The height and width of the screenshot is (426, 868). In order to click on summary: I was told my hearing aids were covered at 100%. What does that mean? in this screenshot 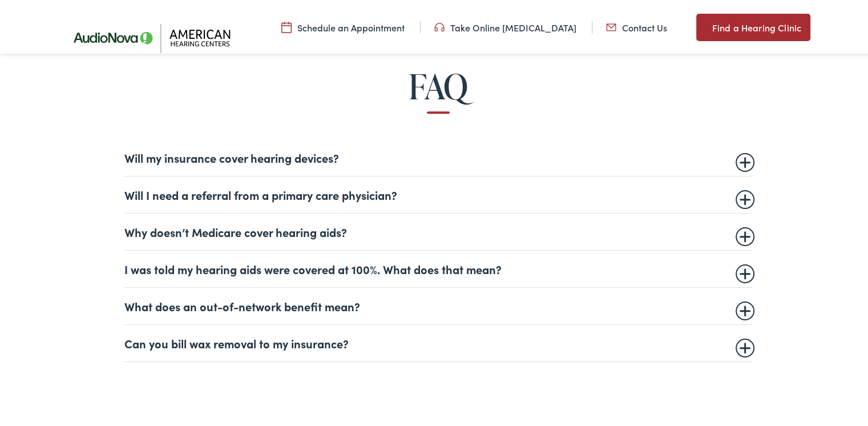, I will do `click(438, 267)`.